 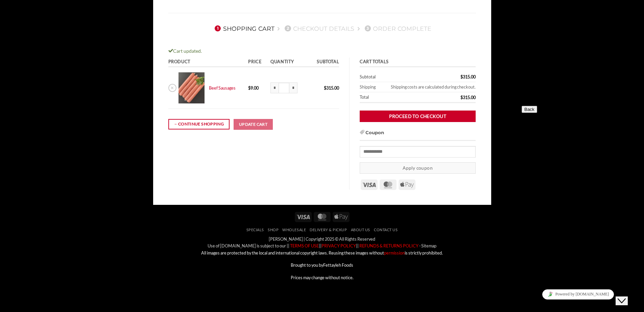 What do you see at coordinates (322, 51) in the screenshot?
I see `div: Cart updated.` at bounding box center [322, 51].